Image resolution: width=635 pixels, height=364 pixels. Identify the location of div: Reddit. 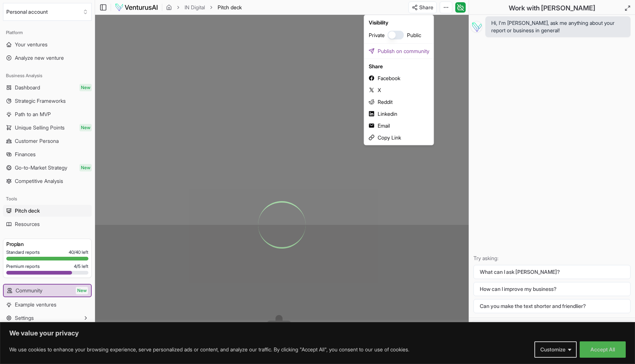
(399, 102).